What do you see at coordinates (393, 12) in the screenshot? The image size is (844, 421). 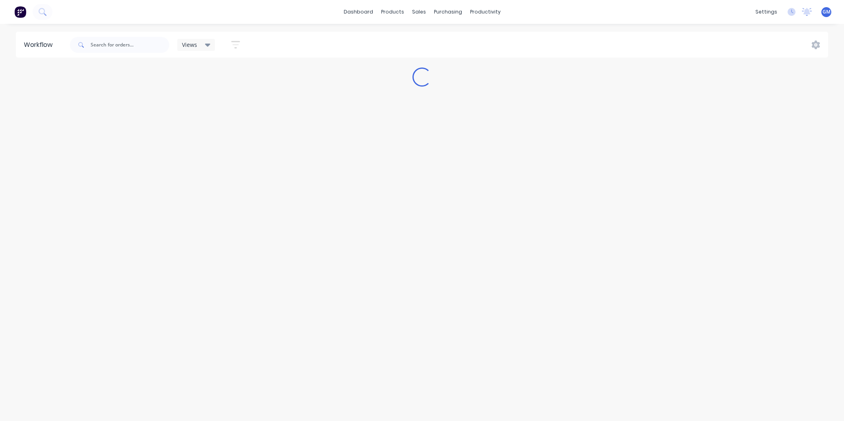 I see `div: products` at bounding box center [393, 12].